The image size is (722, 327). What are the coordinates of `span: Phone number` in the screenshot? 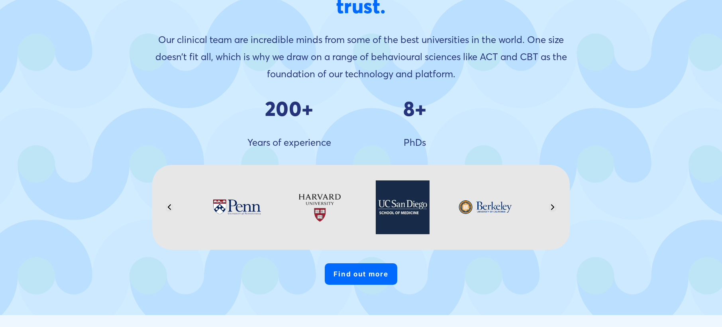 It's located at (228, 135).